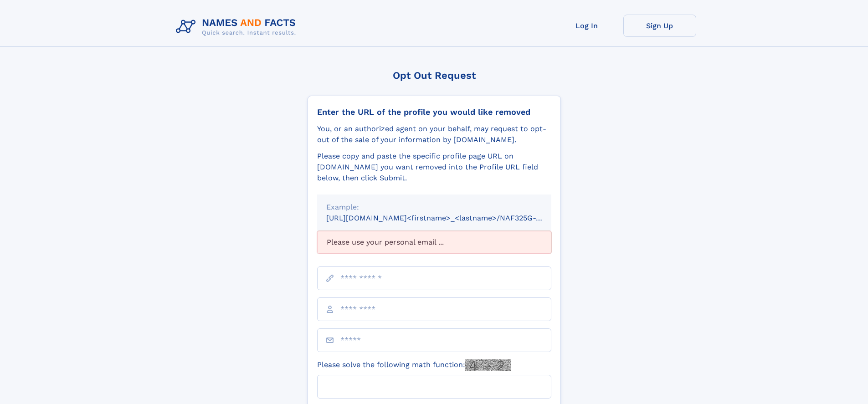 The height and width of the screenshot is (404, 868). Describe the element at coordinates (587, 26) in the screenshot. I see `a: Log In` at that location.